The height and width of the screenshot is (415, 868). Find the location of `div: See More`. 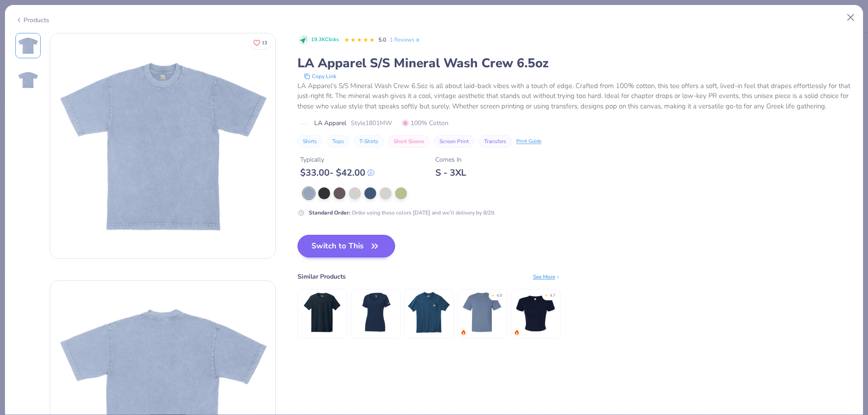

div: See More is located at coordinates (546, 277).